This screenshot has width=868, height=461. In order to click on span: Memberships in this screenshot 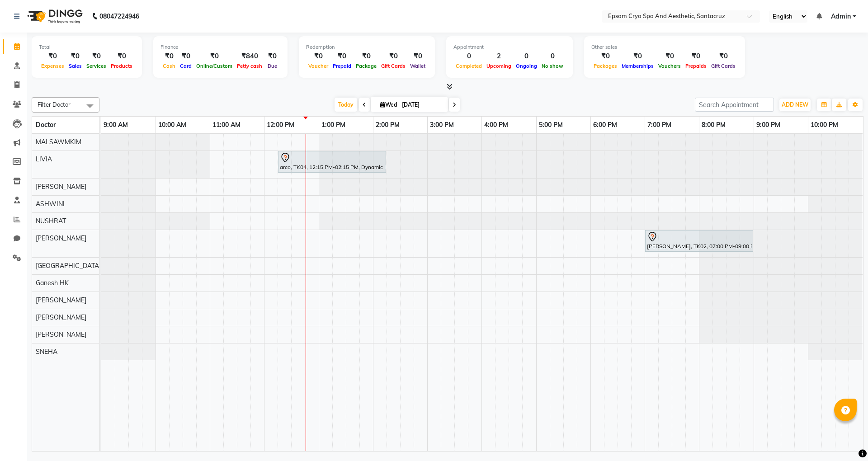, I will do `click(637, 66)`.